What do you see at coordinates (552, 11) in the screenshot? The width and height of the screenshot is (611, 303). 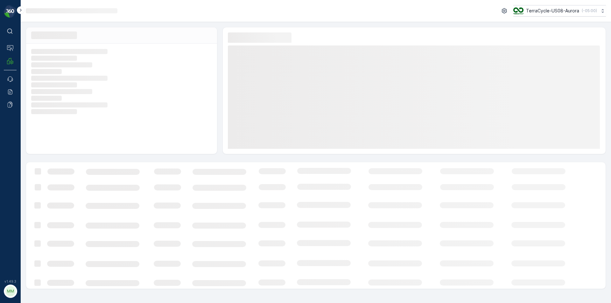 I see `p: TerraCycle-US08-Aurora` at bounding box center [552, 11].